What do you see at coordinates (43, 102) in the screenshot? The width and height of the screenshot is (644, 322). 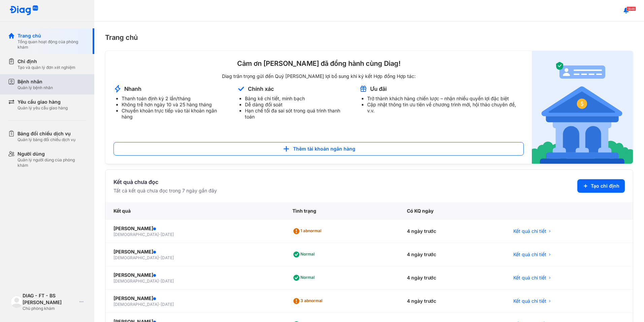 I see `div: Yêu cầu giao hàng` at bounding box center [43, 102].